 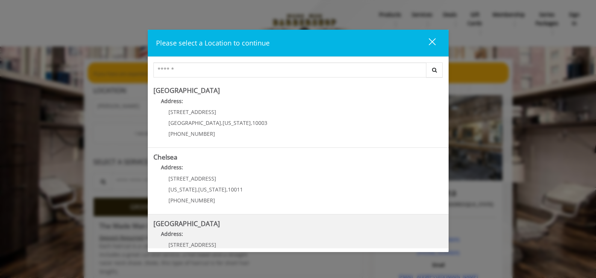 I want to click on input: Search Center, so click(x=290, y=70).